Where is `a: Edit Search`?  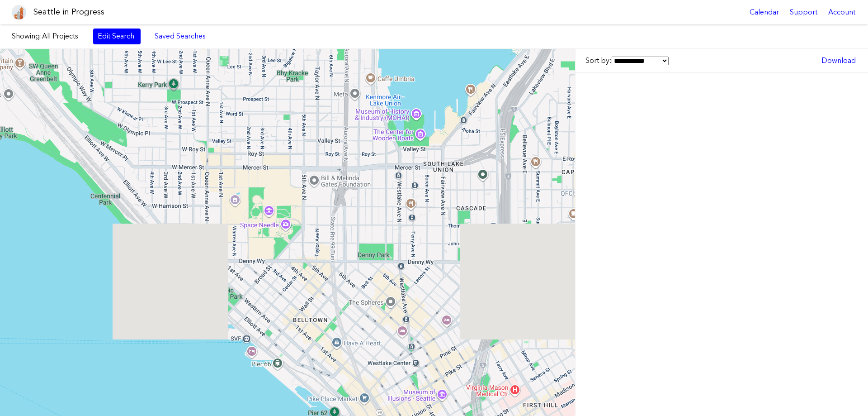
a: Edit Search is located at coordinates (117, 36).